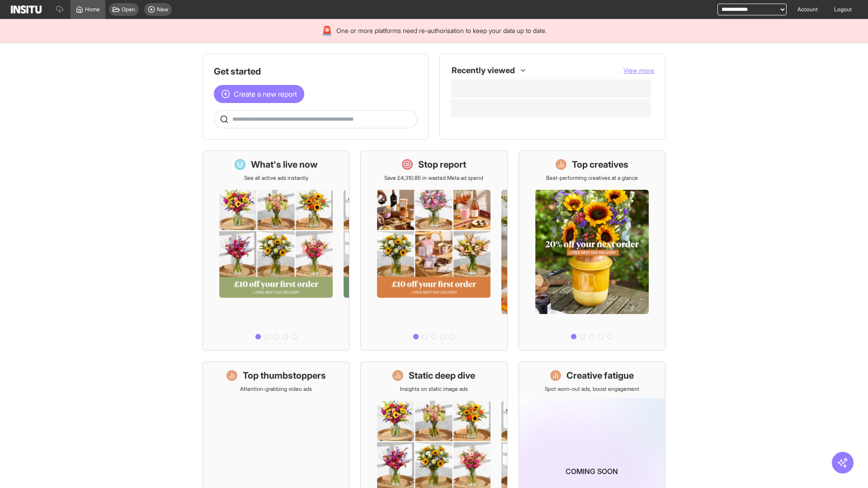 The height and width of the screenshot is (488, 868). What do you see at coordinates (276, 178) in the screenshot?
I see `p: See all active ads instantly` at bounding box center [276, 178].